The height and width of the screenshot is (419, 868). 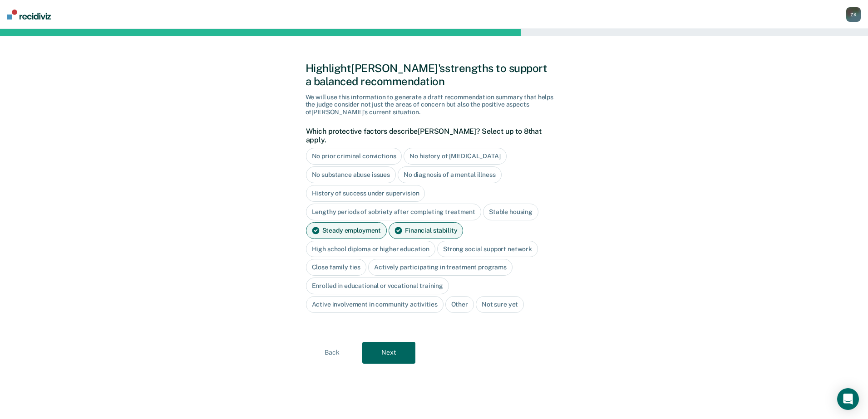 What do you see at coordinates (354, 156) in the screenshot?
I see `div: No prior criminal convictions` at bounding box center [354, 156].